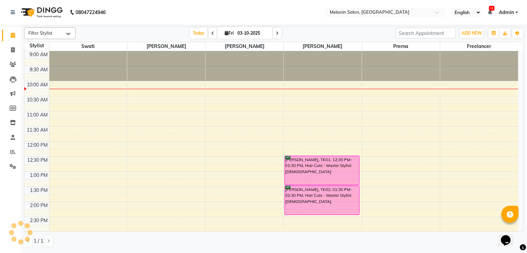 Image resolution: width=527 pixels, height=253 pixels. What do you see at coordinates (40, 33) in the screenshot?
I see `span: Filter Stylist` at bounding box center [40, 33].